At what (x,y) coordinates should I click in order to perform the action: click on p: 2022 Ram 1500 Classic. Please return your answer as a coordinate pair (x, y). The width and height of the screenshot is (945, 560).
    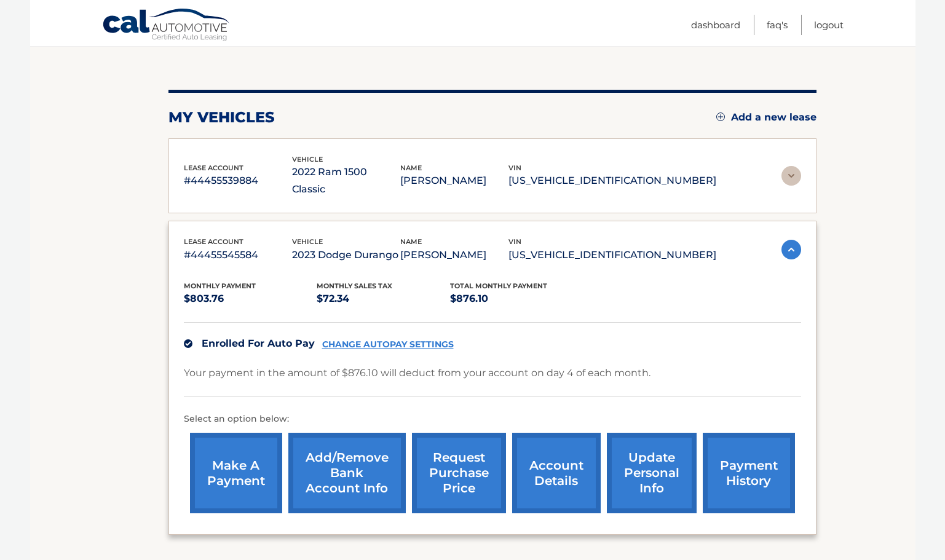
    Looking at the image, I should click on (346, 181).